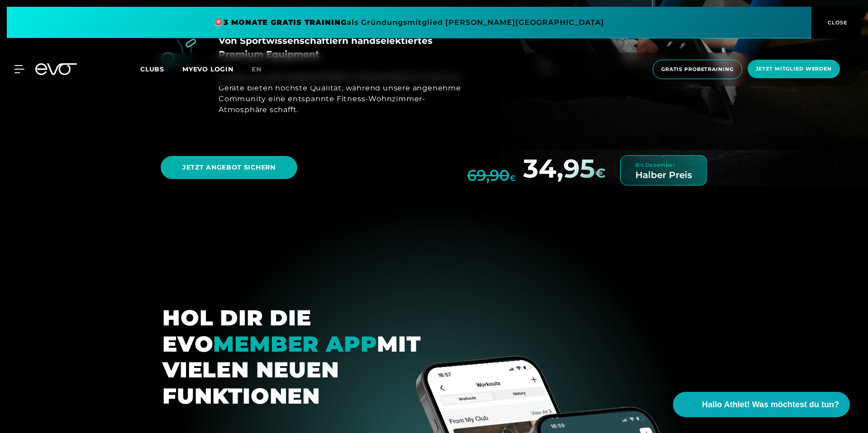 The width and height of the screenshot is (868, 433). I want to click on s: 69,90, so click(488, 176).